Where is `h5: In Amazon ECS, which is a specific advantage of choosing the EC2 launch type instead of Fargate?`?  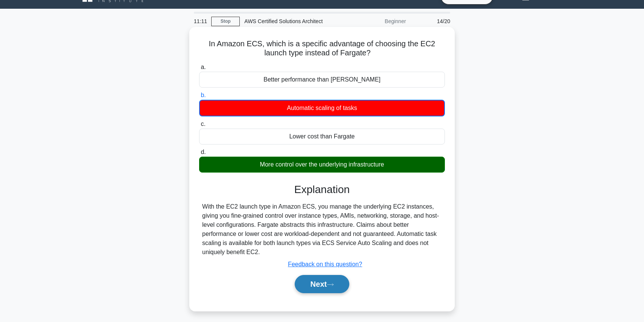
h5: In Amazon ECS, which is a specific advantage of choosing the EC2 launch type instead of Fargate? is located at coordinates (322, 49).